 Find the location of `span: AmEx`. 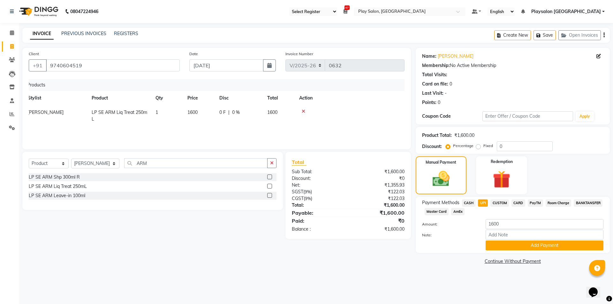

span: AmEx is located at coordinates (458, 212).